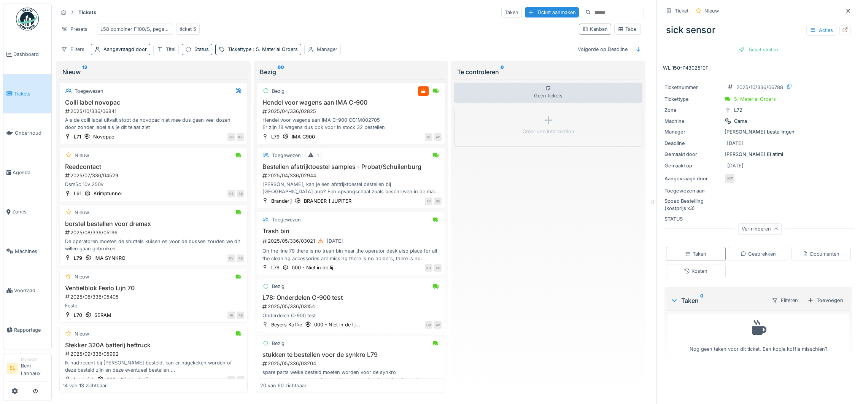  Describe the element at coordinates (202, 49) in the screenshot. I see `div: Status` at that location.